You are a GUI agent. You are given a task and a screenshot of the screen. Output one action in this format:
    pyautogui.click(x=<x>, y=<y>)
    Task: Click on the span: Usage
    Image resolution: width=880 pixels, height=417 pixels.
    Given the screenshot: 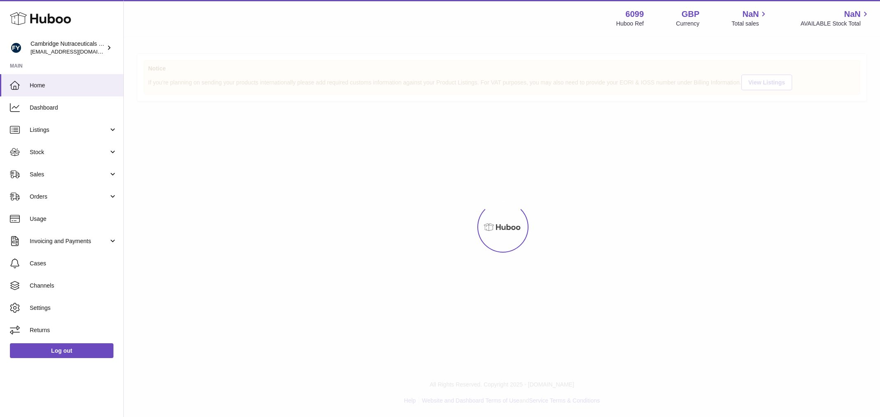 What is the action you would take?
    pyautogui.click(x=73, y=219)
    